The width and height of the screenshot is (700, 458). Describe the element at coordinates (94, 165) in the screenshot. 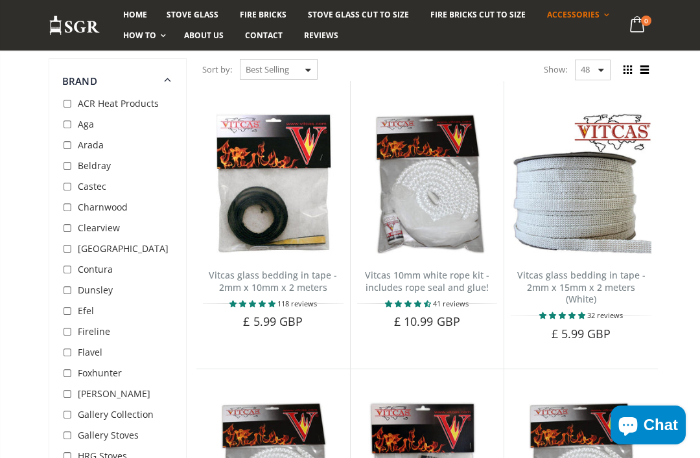

I see `span: Beldray` at that location.